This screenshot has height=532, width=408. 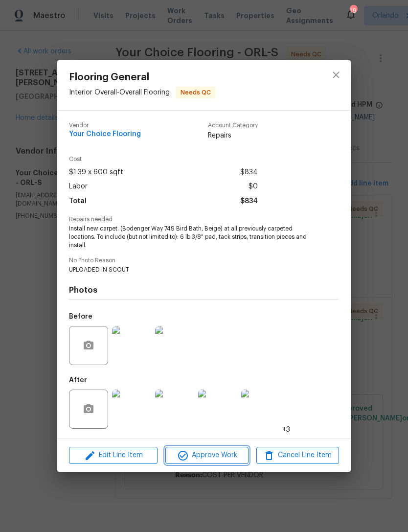 What do you see at coordinates (336, 75) in the screenshot?
I see `button: close` at bounding box center [336, 75].